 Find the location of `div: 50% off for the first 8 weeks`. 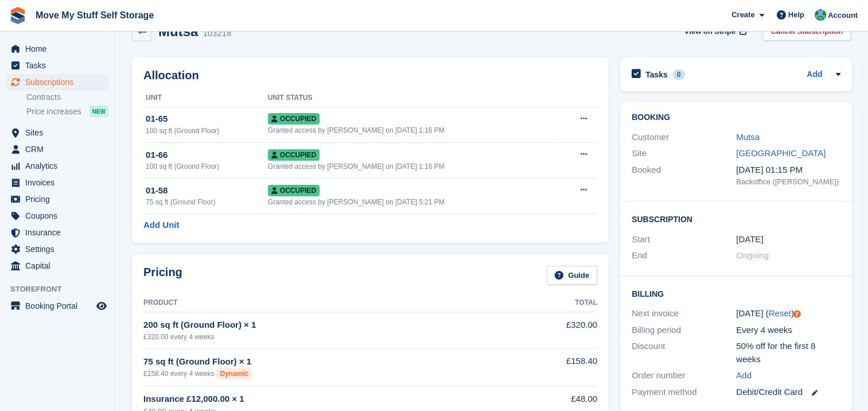

div: 50% off for the first 8 weeks is located at coordinates (789, 352).